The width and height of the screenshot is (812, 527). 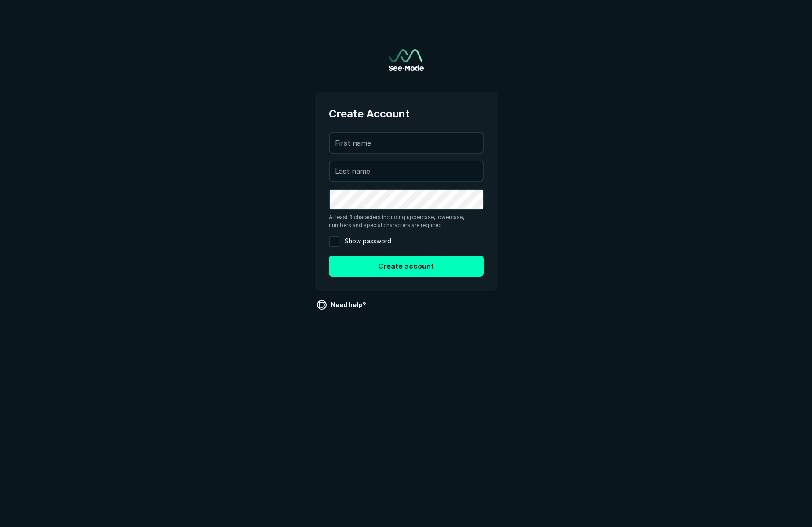 What do you see at coordinates (406, 60) in the screenshot?
I see `a: Go to sign in` at bounding box center [406, 60].